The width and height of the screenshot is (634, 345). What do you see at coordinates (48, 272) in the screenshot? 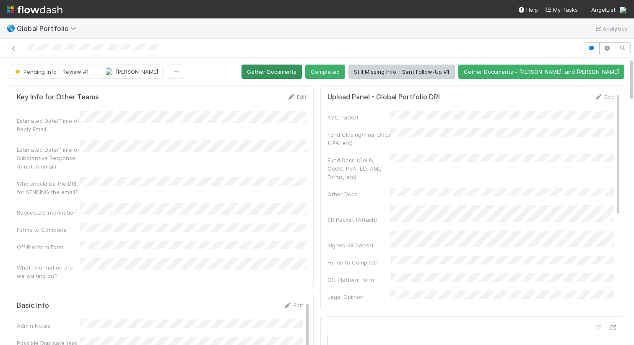
I see `div: What information are we waiting on?` at bounding box center [48, 272].